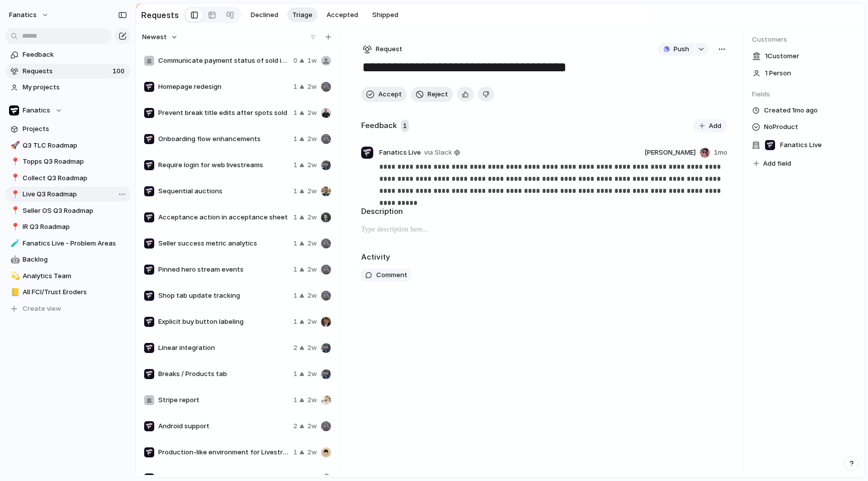  What do you see at coordinates (68, 145) in the screenshot?
I see `div: 🚀Q3 TLC Roadmap` at bounding box center [68, 145].